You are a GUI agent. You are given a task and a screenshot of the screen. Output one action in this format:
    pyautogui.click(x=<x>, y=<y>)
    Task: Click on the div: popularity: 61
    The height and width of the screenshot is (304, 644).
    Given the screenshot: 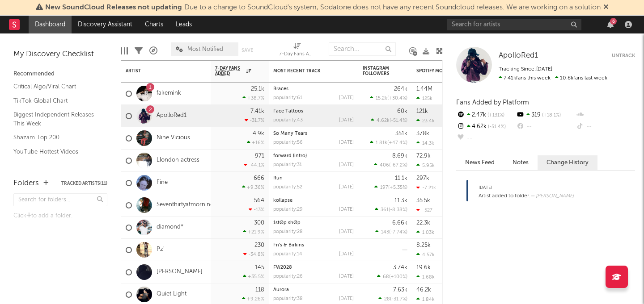 What is the action you would take?
    pyautogui.click(x=288, y=98)
    